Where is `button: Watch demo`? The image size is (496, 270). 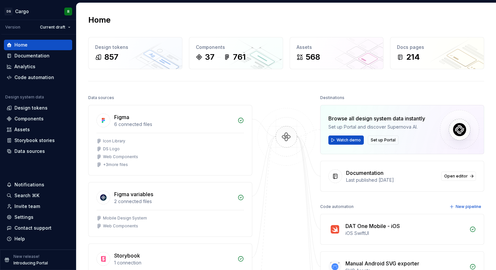 button: Watch demo is located at coordinates (346, 140).